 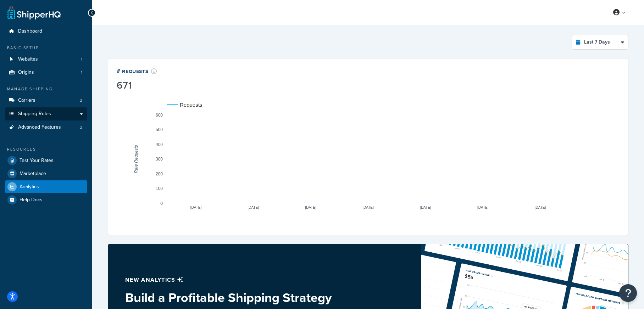 I want to click on a: Shipping Rules, so click(x=46, y=114).